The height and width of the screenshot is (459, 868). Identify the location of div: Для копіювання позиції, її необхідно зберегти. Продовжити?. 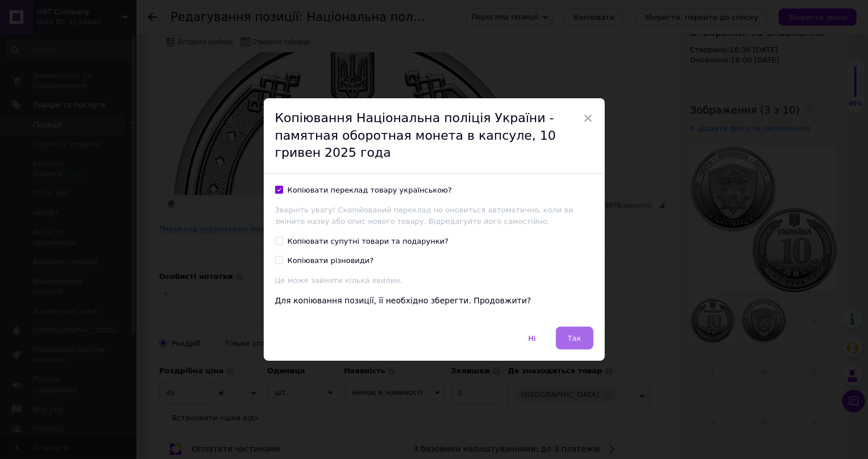
(434, 301).